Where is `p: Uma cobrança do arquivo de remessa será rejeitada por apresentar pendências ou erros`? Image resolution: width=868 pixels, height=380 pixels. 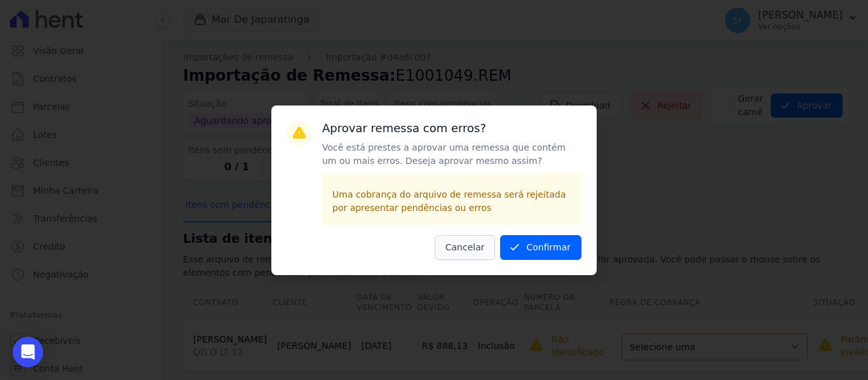 p: Uma cobrança do arquivo de remessa será rejeitada por apresentar pendências ou erros is located at coordinates (452, 202).